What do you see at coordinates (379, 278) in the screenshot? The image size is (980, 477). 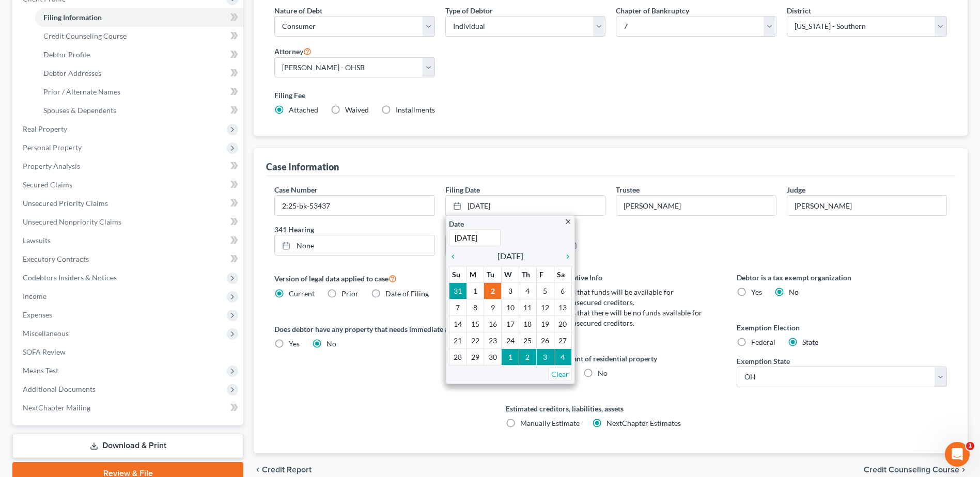 I see `label: Version of legal data applied to case` at bounding box center [379, 278].